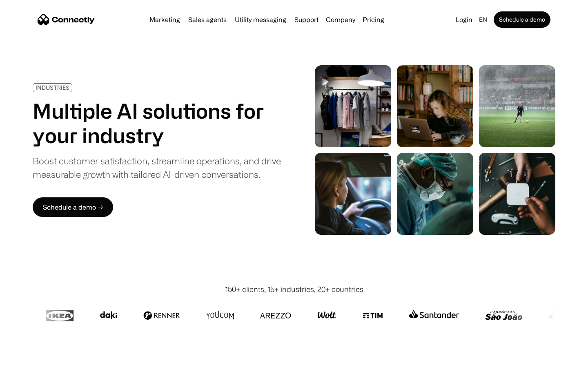 The width and height of the screenshot is (588, 367). Describe the element at coordinates (294, 289) in the screenshot. I see `div: 150+ clients, 15+ industries, 20+ countries` at that location.